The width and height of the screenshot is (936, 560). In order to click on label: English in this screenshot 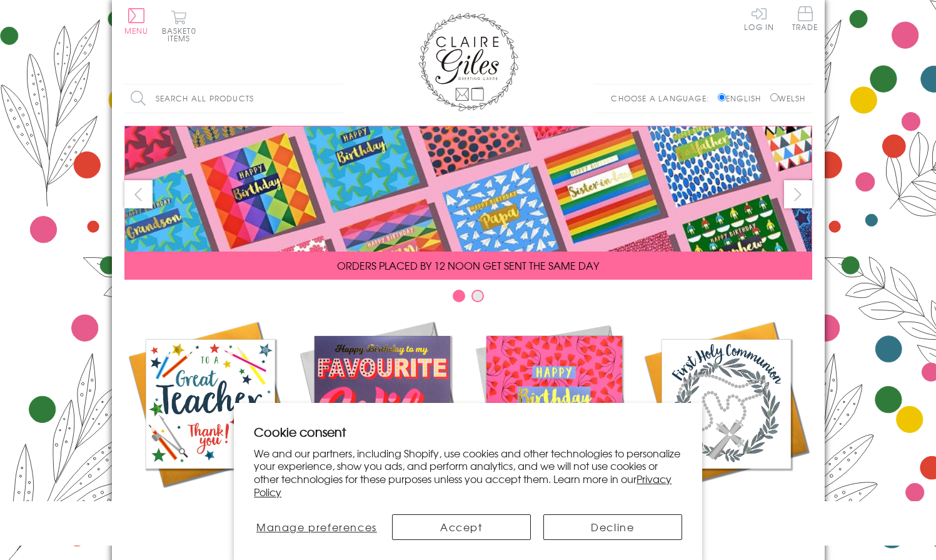, I will do `click(742, 98)`.